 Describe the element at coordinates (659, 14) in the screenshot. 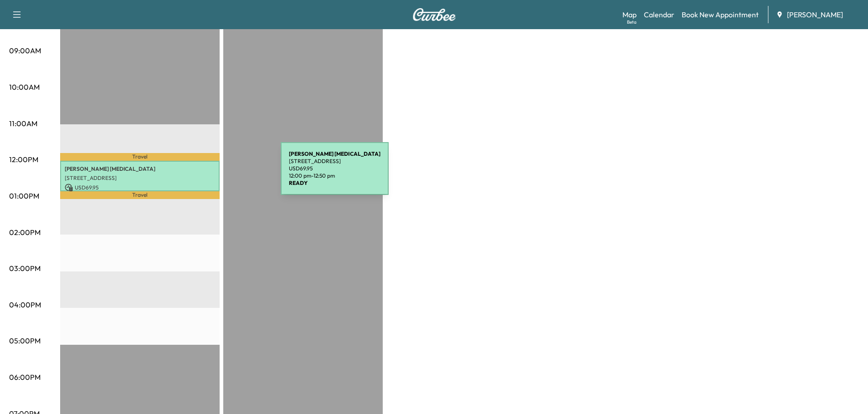

I see `a: Calendar` at that location.